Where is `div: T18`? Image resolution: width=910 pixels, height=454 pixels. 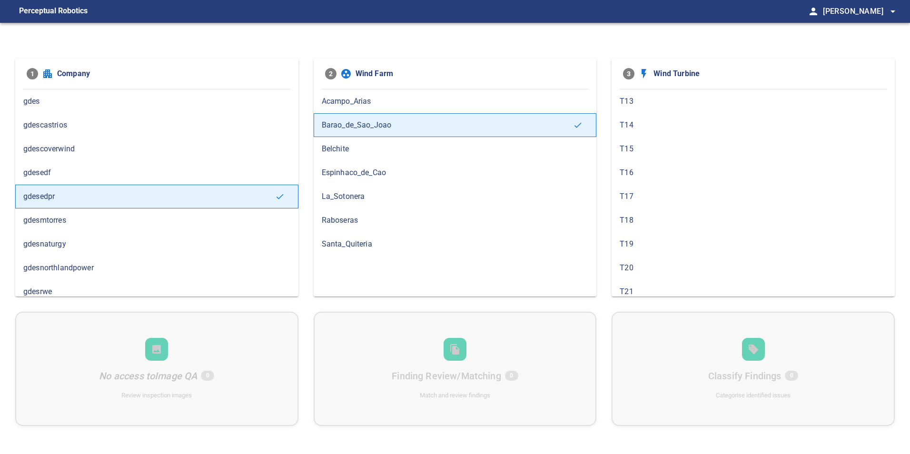 div: T18 is located at coordinates (753, 220).